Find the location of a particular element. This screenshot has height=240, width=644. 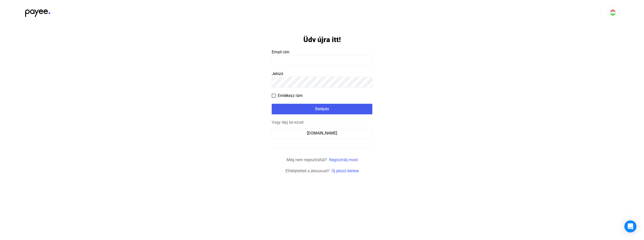

img: black-payee-blue-dot.svg is located at coordinates (38, 12).